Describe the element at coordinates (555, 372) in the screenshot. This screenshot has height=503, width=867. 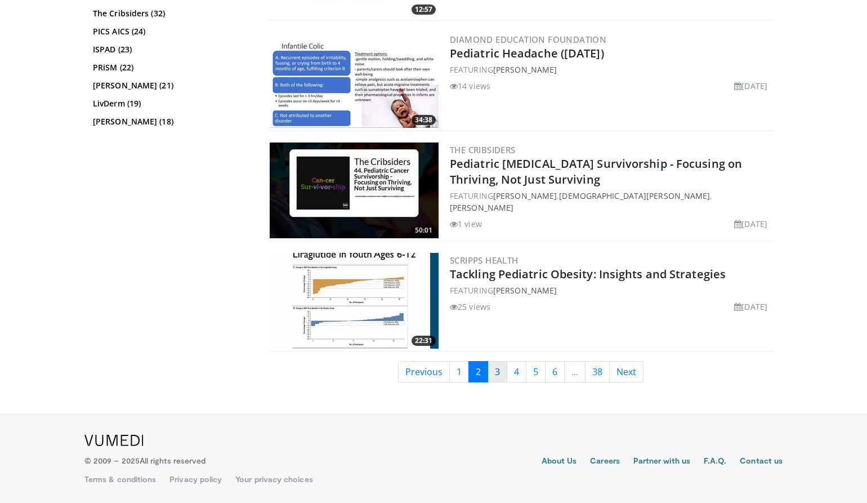
I see `a: 6` at that location.